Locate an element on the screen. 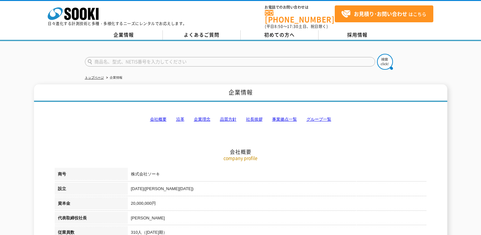 The width and height of the screenshot is (481, 235). td: 20,000,000円 is located at coordinates (277, 204).